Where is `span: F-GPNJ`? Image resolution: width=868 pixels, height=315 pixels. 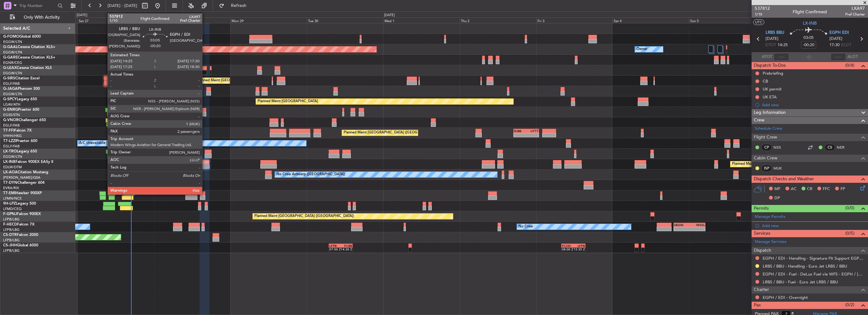 span: F-GPNJ is located at coordinates (9, 214).